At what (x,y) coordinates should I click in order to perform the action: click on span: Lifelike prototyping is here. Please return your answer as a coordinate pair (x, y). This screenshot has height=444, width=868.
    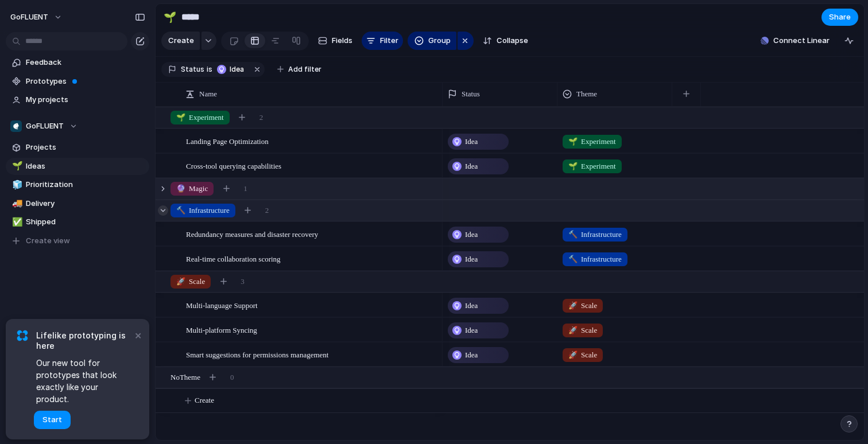
    Looking at the image, I should click on (84, 341).